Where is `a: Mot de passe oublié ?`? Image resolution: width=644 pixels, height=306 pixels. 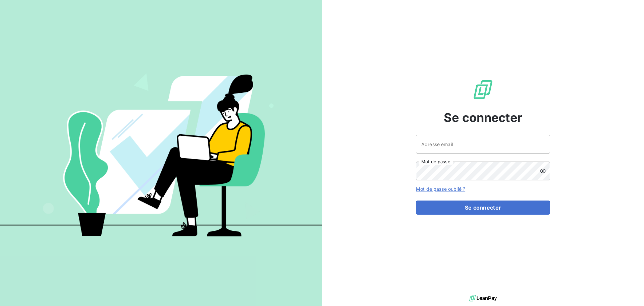
a: Mot de passe oublié ? is located at coordinates (441, 189).